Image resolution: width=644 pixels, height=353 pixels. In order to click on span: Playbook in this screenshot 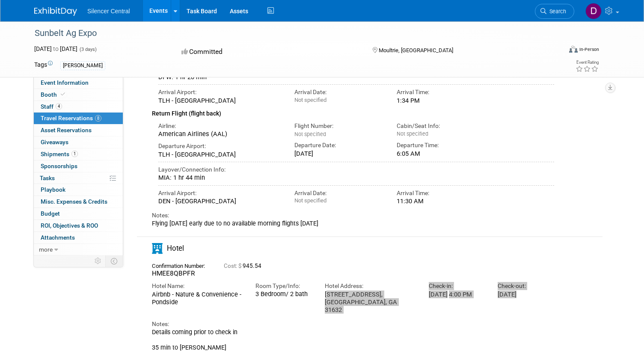, I will do `click(53, 189)`.